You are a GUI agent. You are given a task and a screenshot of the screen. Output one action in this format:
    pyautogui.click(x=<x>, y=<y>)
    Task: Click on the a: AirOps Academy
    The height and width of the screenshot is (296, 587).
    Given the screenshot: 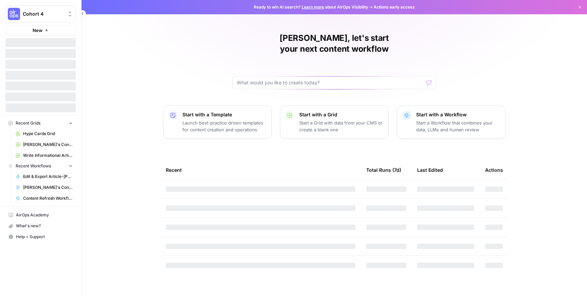 What is the action you would take?
    pyautogui.click(x=40, y=215)
    